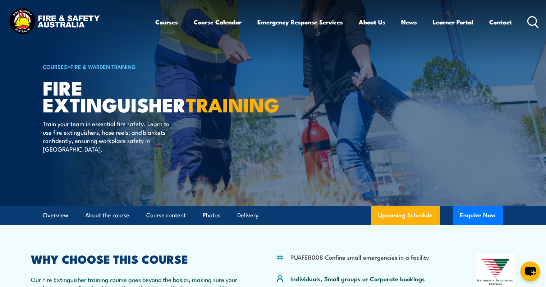 Image resolution: width=546 pixels, height=287 pixels. What do you see at coordinates (372, 22) in the screenshot?
I see `a: About Us` at bounding box center [372, 22].